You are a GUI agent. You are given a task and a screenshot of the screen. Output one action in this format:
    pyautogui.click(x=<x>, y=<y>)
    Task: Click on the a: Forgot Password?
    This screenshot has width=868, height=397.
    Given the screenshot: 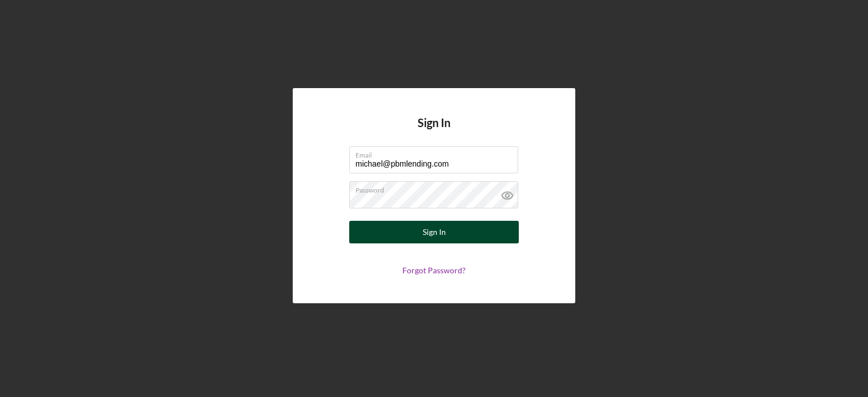 What is the action you would take?
    pyautogui.click(x=434, y=270)
    